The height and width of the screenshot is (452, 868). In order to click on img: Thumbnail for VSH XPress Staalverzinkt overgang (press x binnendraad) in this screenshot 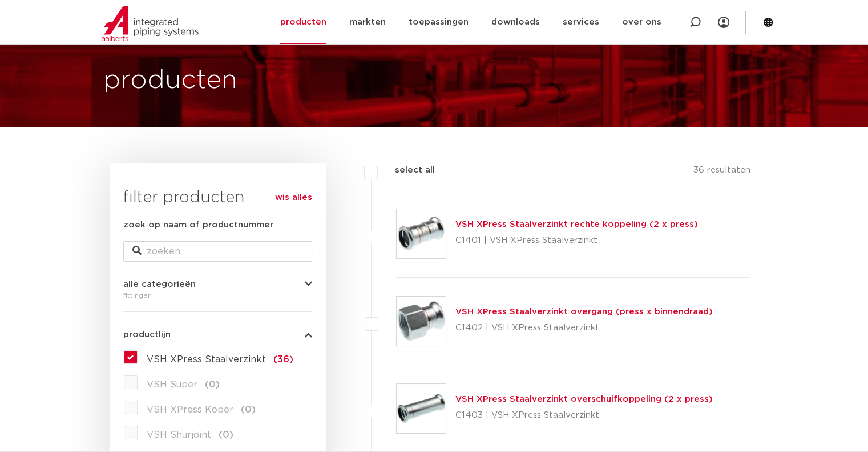, I will do `click(422, 321)`.